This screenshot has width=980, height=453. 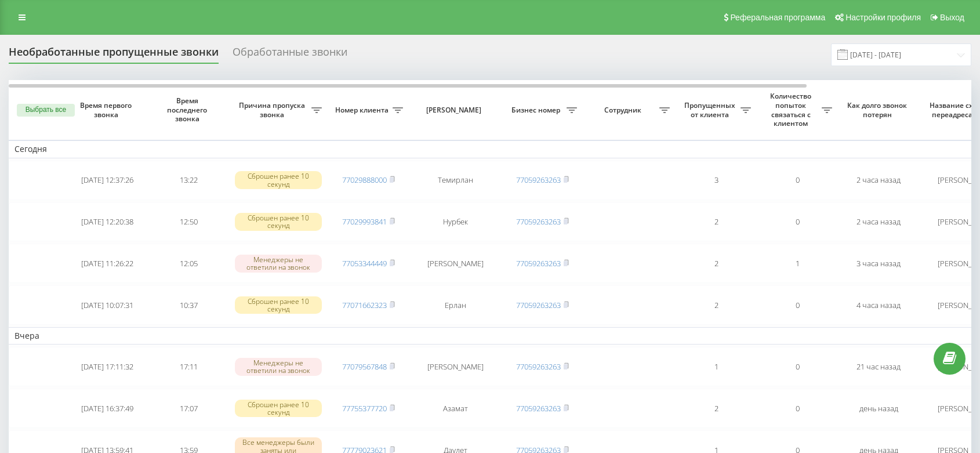 I want to click on td: 13:22, so click(x=189, y=181).